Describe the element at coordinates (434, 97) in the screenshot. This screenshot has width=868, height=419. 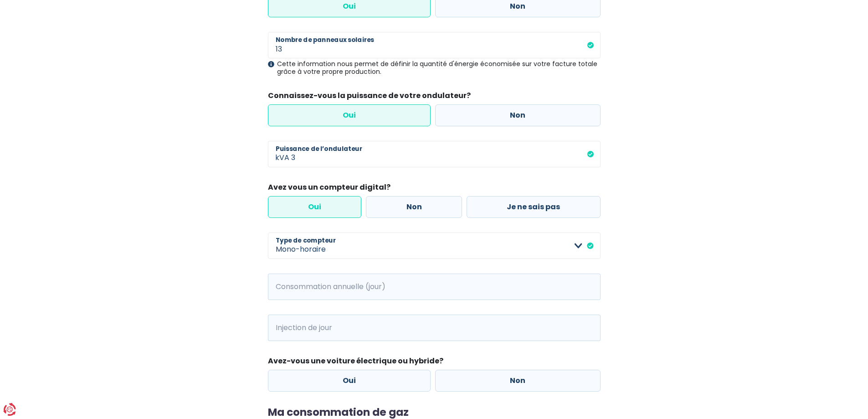
I see `legend: Connaissez-vous la puissance de votre ondulateur?` at that location.